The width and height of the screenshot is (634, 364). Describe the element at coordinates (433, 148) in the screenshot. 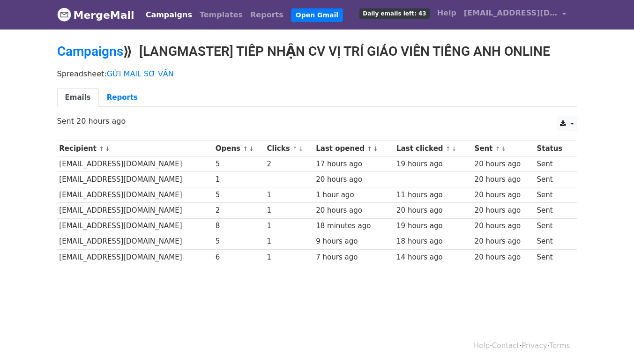

I see `th: Last clicked` at that location.